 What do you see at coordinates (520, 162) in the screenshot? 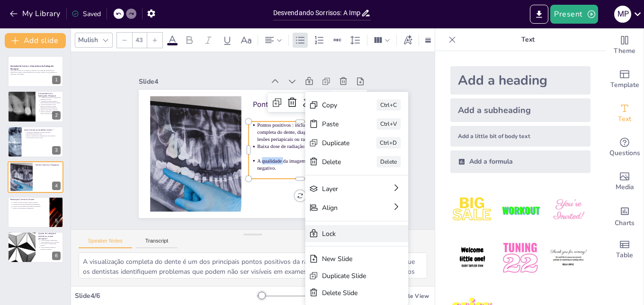
I see `div: Add a formula` at bounding box center [520, 162].